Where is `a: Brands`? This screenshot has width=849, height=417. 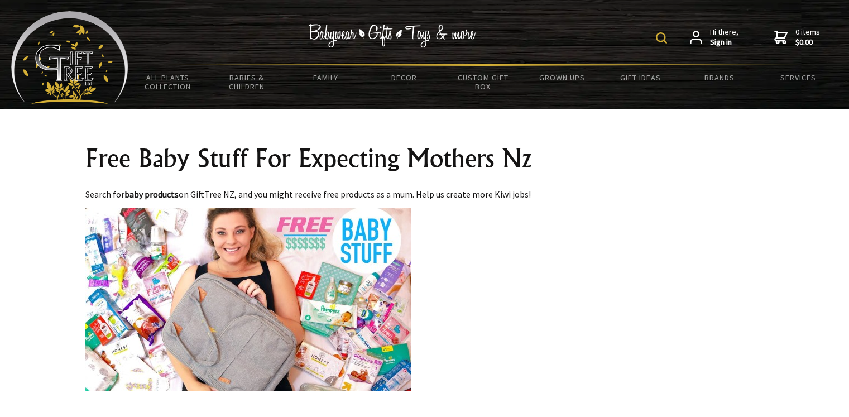
a: Brands is located at coordinates (720, 78).